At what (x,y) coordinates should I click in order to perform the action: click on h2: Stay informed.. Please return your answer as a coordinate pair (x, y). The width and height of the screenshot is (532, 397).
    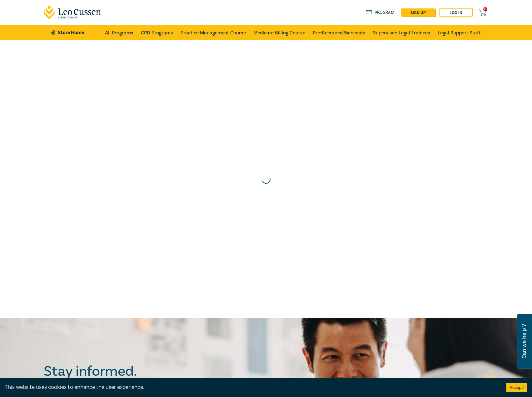
    Looking at the image, I should click on (118, 372).